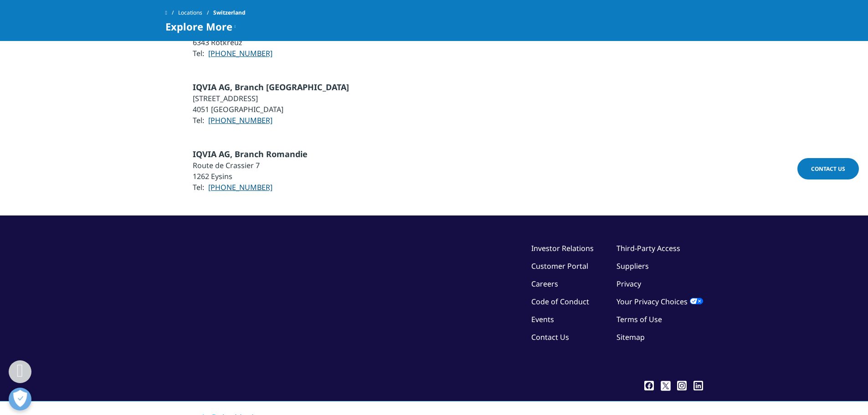 This screenshot has height=415, width=868. What do you see at coordinates (199, 26) in the screenshot?
I see `span: Explore More` at bounding box center [199, 26].